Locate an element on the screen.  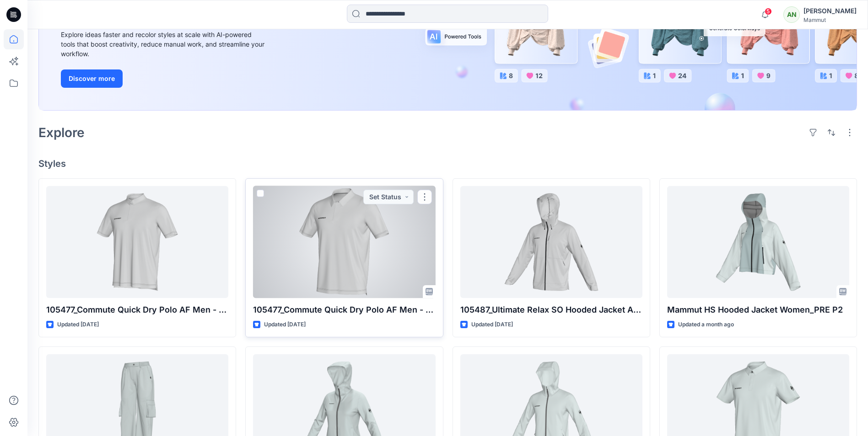
div: Mammut is located at coordinates (830, 20).